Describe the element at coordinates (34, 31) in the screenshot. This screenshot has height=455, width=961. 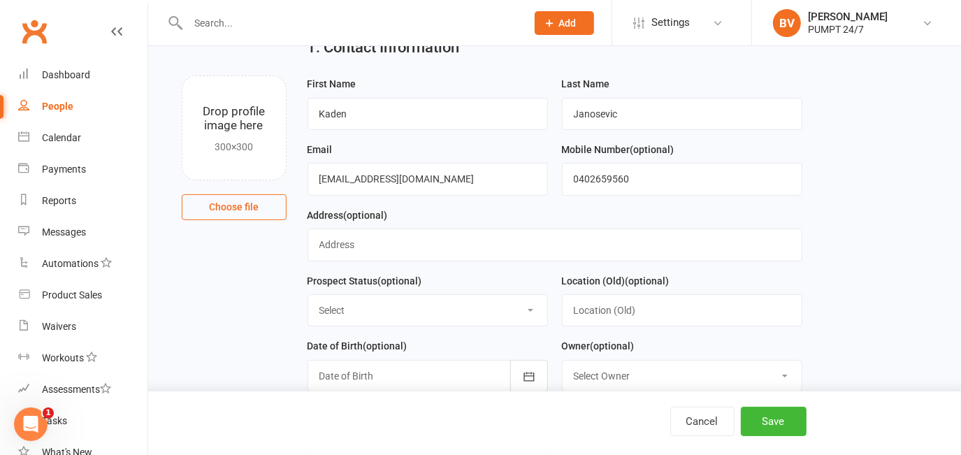
I see `a: Clubworx` at that location.